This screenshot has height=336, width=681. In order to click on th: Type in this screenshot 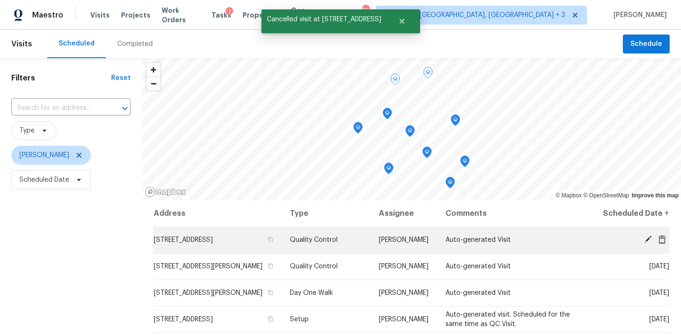, I will do `click(327, 213)`.